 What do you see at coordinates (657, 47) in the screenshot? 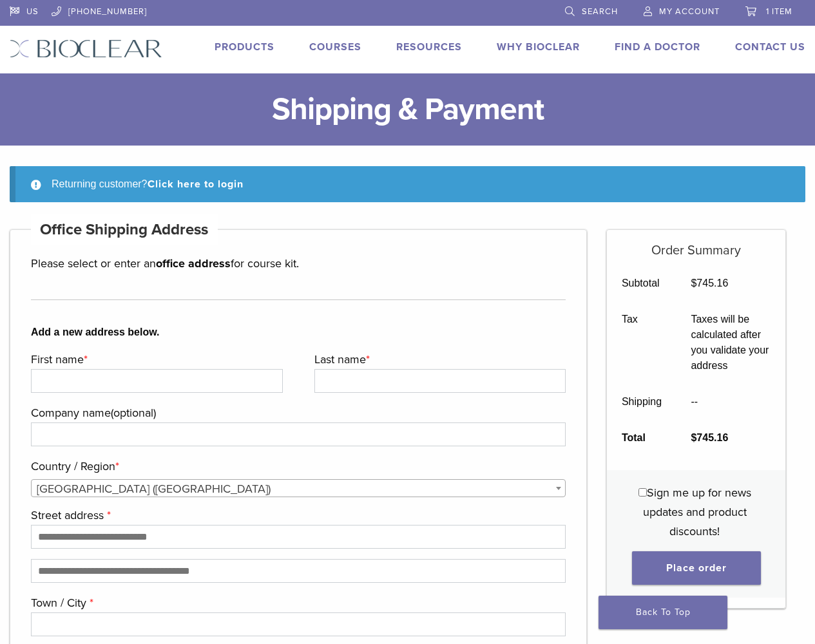
I see `a: Find A Doctor` at bounding box center [657, 47].